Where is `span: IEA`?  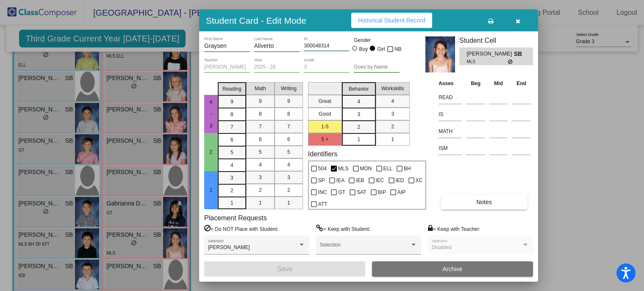
span: IEA is located at coordinates (340, 180).